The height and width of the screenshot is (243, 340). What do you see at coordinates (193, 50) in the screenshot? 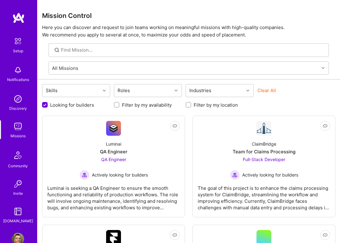
I see `input: Find Mission...` at bounding box center [193, 50].